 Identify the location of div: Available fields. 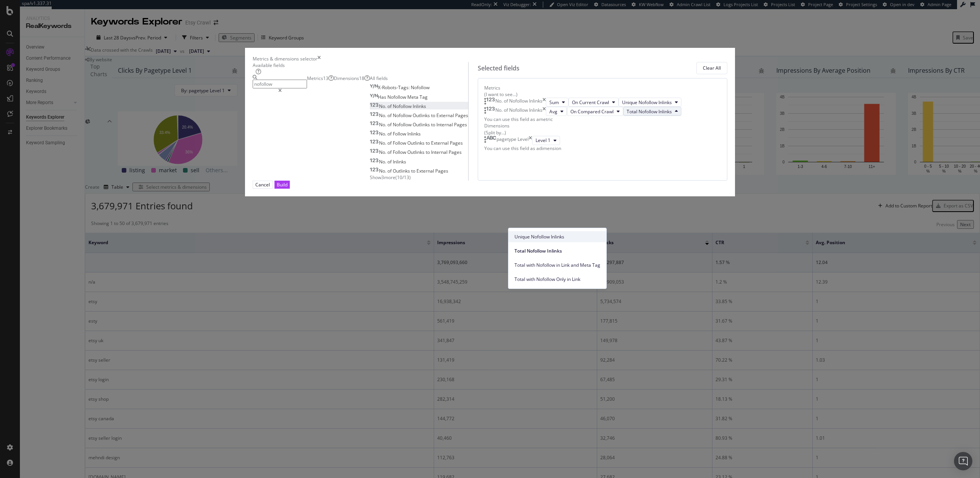
(360, 65).